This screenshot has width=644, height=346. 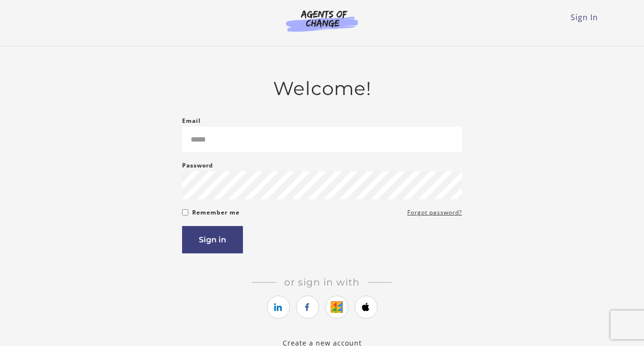 I want to click on label: Remember me, so click(x=216, y=213).